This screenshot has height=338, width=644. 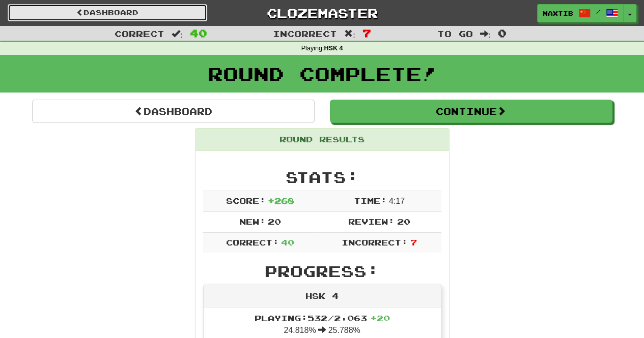 I want to click on span: Score:, so click(x=246, y=200).